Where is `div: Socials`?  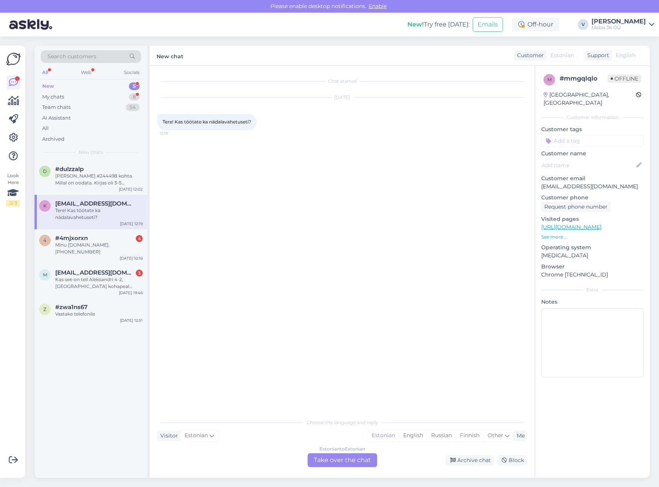
div: Socials is located at coordinates (132, 72).